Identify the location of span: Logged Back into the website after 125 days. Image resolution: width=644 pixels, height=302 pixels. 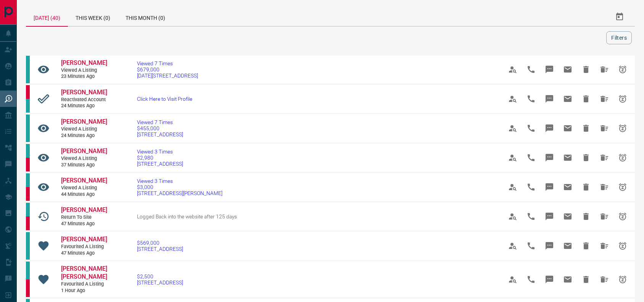
(187, 216).